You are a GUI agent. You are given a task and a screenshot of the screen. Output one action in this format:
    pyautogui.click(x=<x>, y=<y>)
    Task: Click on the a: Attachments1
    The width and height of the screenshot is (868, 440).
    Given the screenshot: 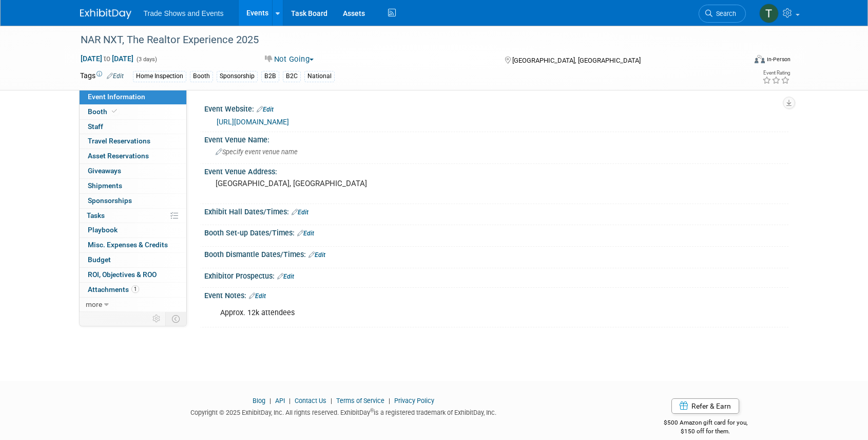 What is the action you would take?
    pyautogui.click(x=133, y=290)
    